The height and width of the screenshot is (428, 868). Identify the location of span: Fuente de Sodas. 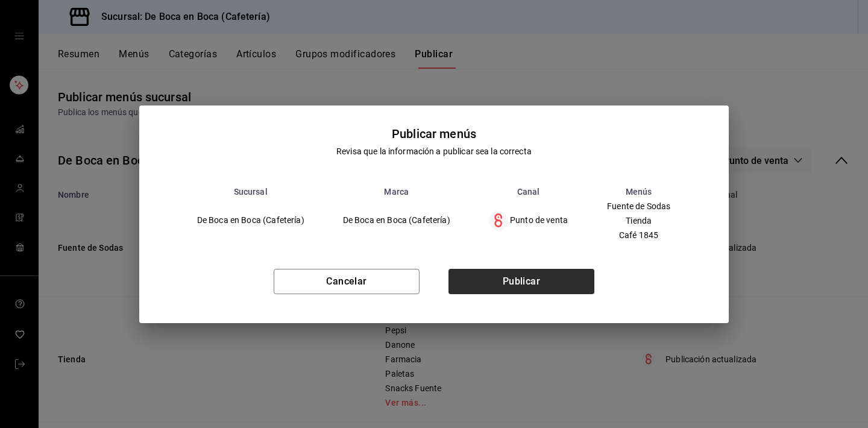
(638, 206).